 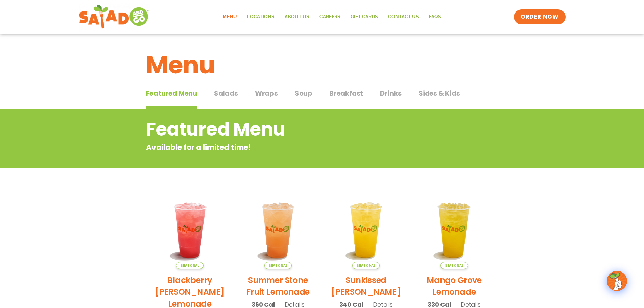 What do you see at coordinates (267, 93) in the screenshot?
I see `span: Wraps` at bounding box center [267, 93].